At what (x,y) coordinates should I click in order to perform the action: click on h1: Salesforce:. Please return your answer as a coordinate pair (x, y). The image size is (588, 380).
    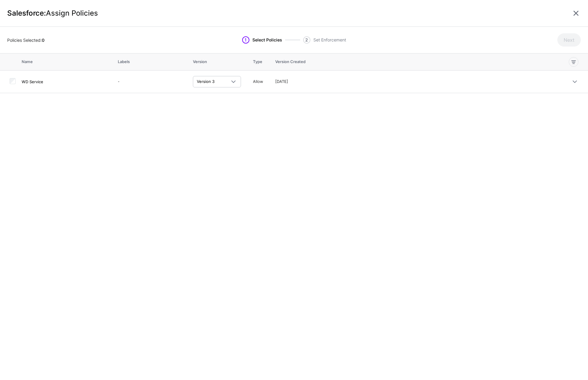
    Looking at the image, I should click on (289, 13).